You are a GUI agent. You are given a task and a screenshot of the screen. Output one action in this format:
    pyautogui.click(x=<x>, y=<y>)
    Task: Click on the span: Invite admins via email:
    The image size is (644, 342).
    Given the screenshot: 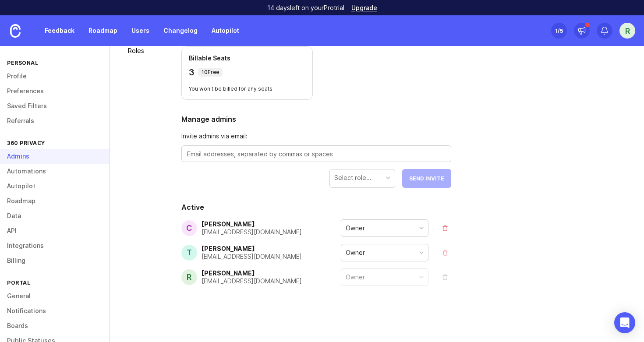 What is the action you would take?
    pyautogui.click(x=316, y=136)
    